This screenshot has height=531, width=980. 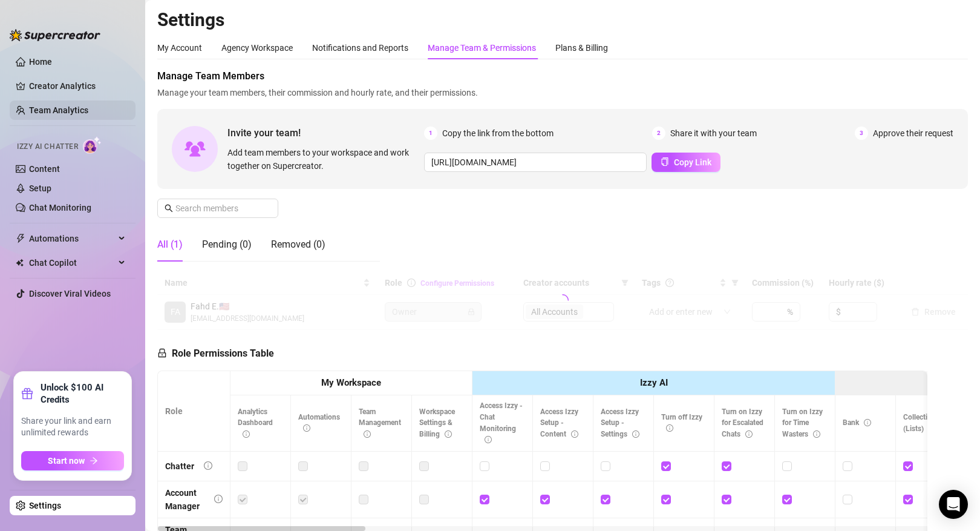 What do you see at coordinates (437, 423) in the screenshot?
I see `span: Workspace Settings & Billing` at bounding box center [437, 423].